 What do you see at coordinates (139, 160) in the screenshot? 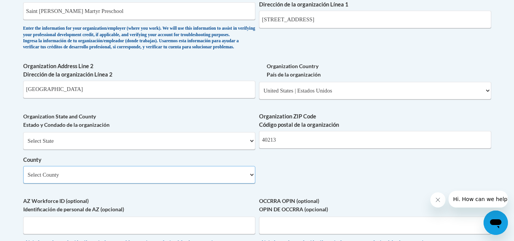
I see `label: County` at bounding box center [139, 160].